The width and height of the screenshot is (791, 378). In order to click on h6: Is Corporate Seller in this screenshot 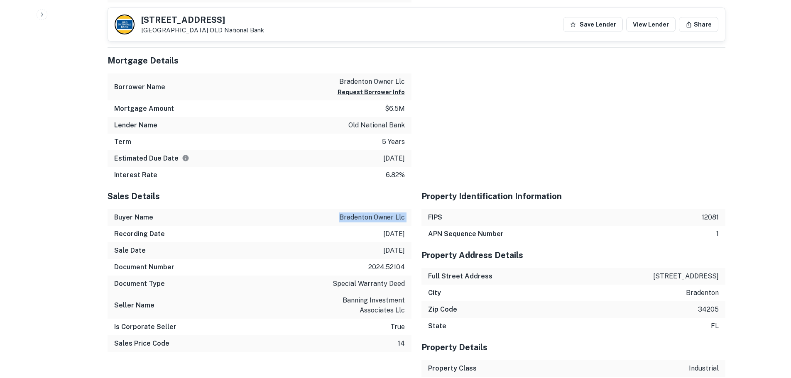, I will do `click(145, 327)`.